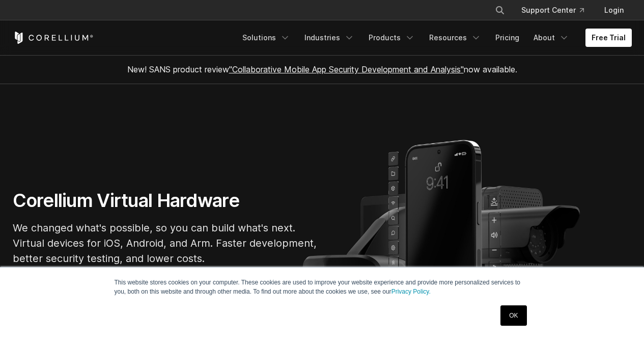  I want to click on p: This website stores cookies on your computer. These cookies are used to improve your website expe..., so click(322, 287).